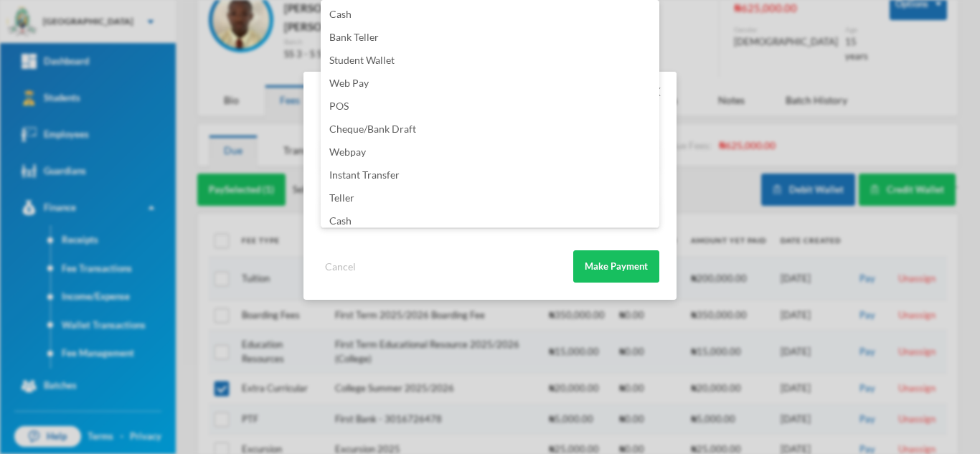  What do you see at coordinates (616, 266) in the screenshot?
I see `button: Make Payment` at bounding box center [616, 266].